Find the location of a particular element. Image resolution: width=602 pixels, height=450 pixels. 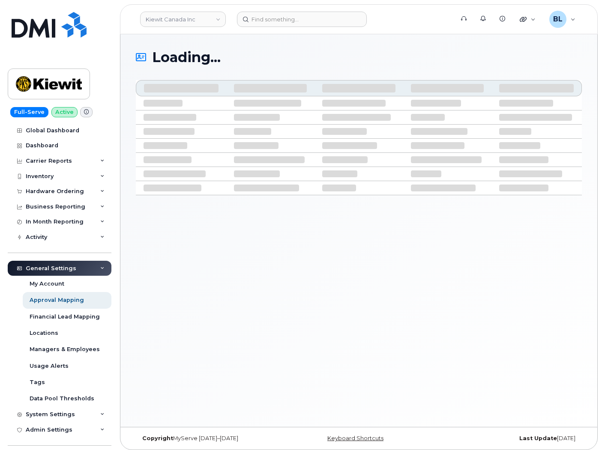

strong: Last Update is located at coordinates (538, 438).